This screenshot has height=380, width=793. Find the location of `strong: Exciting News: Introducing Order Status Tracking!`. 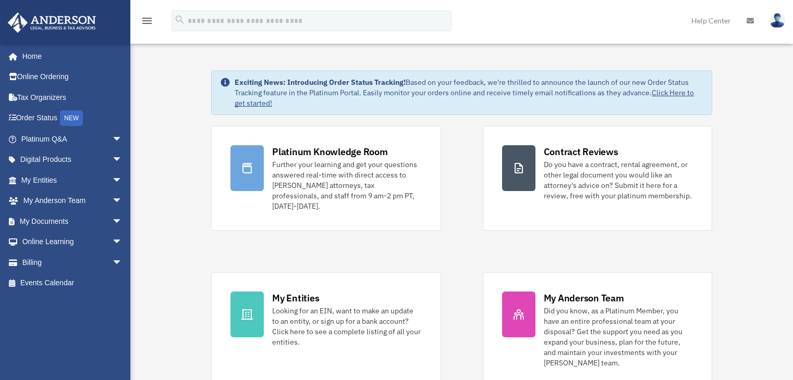

strong: Exciting News: Introducing Order Status Tracking! is located at coordinates (320, 82).